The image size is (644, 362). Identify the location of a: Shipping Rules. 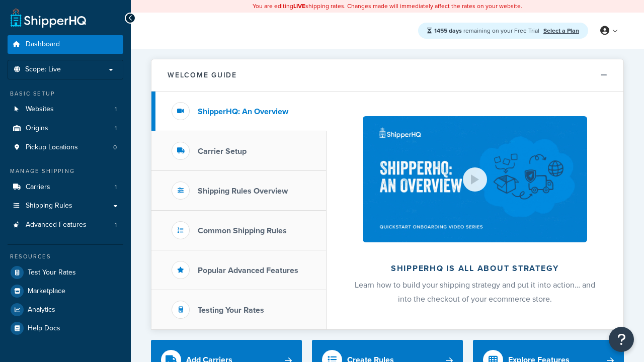
(65, 206).